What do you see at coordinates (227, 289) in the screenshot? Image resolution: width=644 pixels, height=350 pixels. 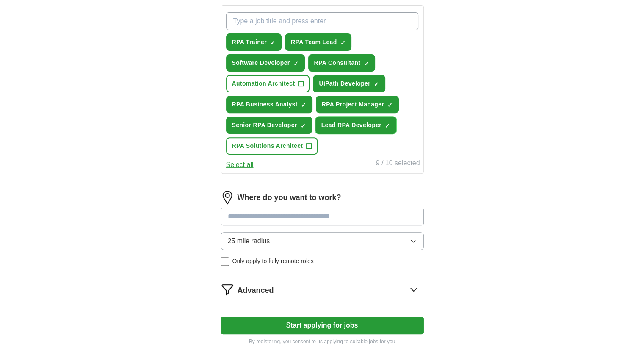 I see `img: filter` at bounding box center [227, 289].